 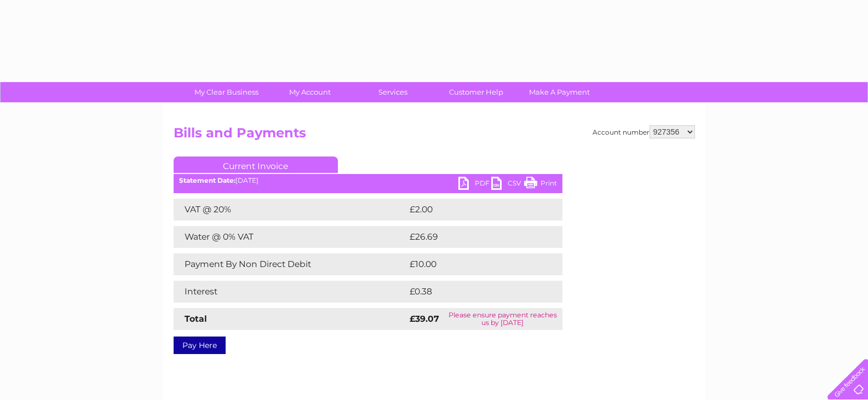 I want to click on td: £2.00, so click(x=472, y=209).